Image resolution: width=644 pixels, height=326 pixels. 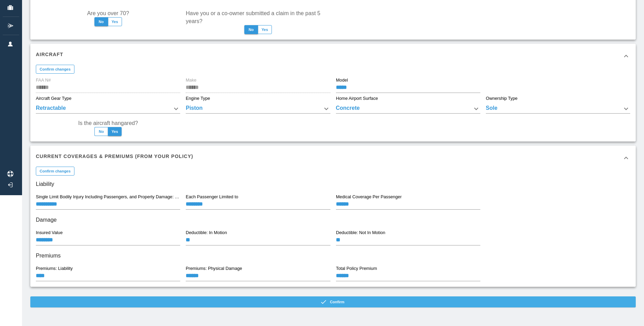 What do you see at coordinates (50, 233) in the screenshot?
I see `label: Insured Value` at bounding box center [50, 233].